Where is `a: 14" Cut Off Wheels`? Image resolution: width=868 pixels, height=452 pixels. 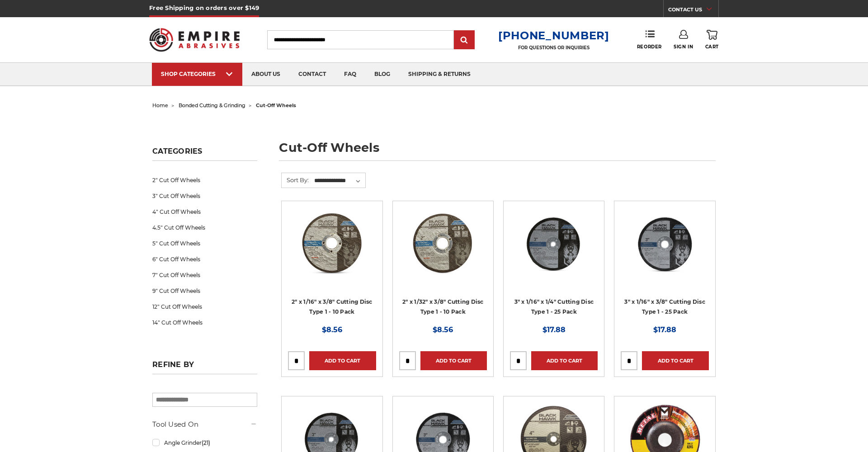
a: 14" Cut Off Wheels is located at coordinates (205, 322).